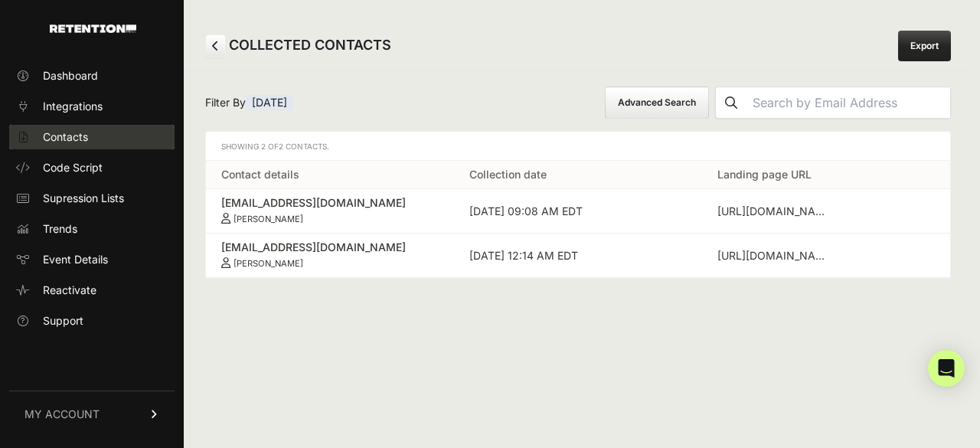  I want to click on span: Contacts, so click(65, 137).